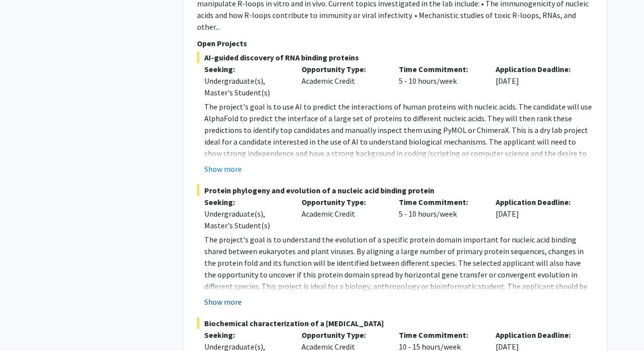 The height and width of the screenshot is (351, 644). Describe the element at coordinates (395, 44) in the screenshot. I see `p: Open Projects` at that location.